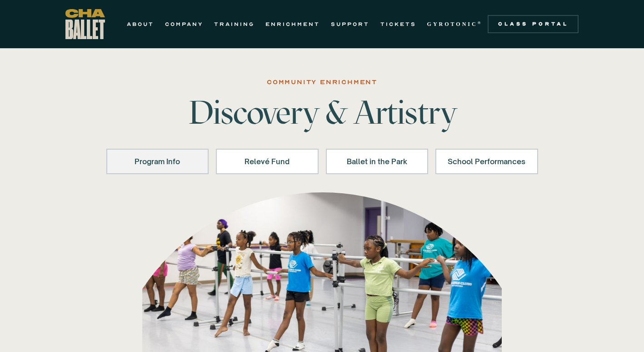 The height and width of the screenshot is (352, 644). I want to click on a: COMPANY, so click(184, 24).